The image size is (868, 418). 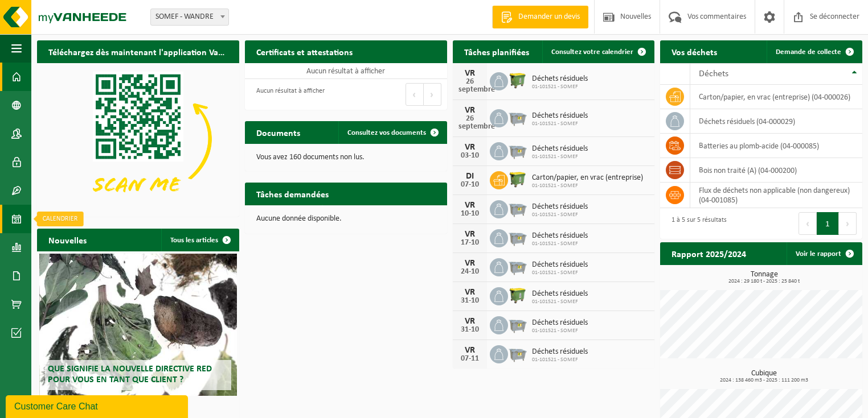 I want to click on a: Voir le rapport, so click(x=823, y=254).